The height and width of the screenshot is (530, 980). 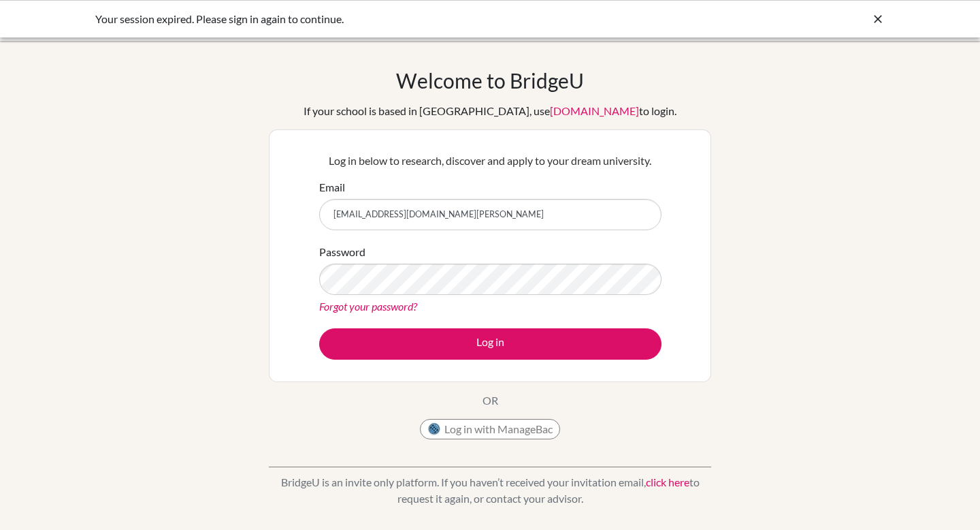 What do you see at coordinates (332, 188) in the screenshot?
I see `label: Email` at bounding box center [332, 188].